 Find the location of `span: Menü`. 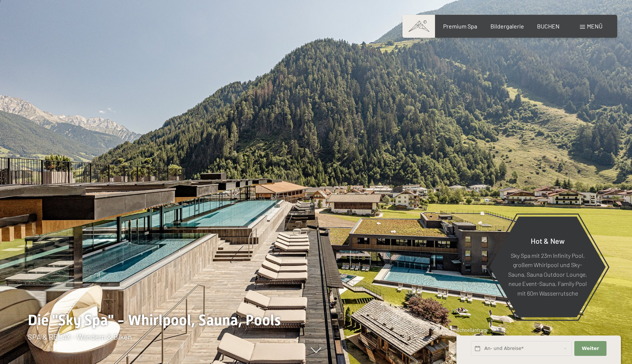

span: Menü is located at coordinates (595, 26).